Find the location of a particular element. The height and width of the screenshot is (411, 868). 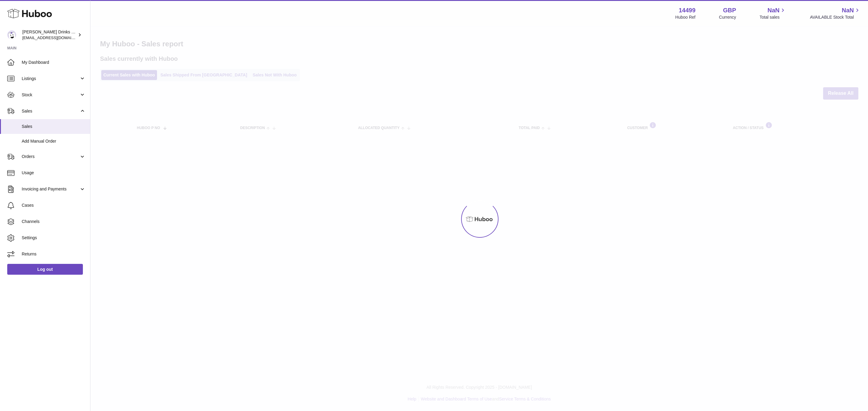

span: Settings is located at coordinates (54, 238).